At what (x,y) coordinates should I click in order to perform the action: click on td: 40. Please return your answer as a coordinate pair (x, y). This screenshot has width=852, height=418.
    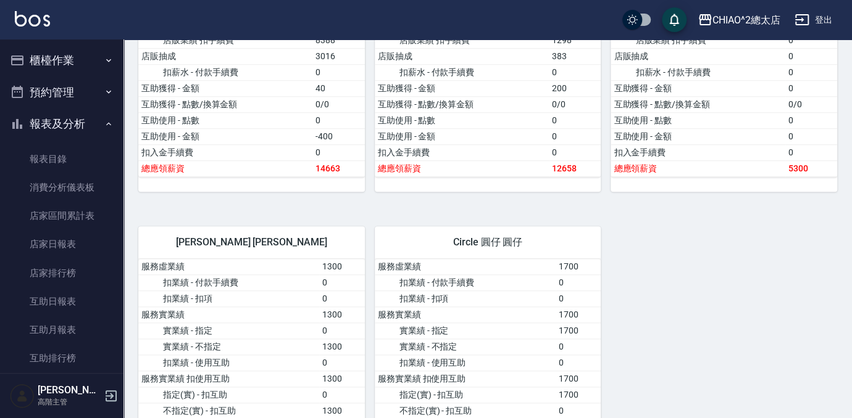
    Looking at the image, I should click on (338, 88).